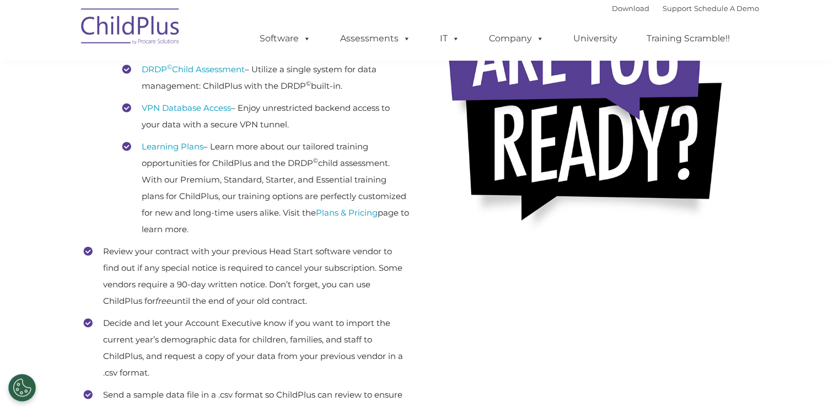 This screenshot has height=407, width=834. Describe the element at coordinates (246, 348) in the screenshot. I see `li: Decide and let your Account Executive know if you want to import the current year’s demographic d...` at that location.